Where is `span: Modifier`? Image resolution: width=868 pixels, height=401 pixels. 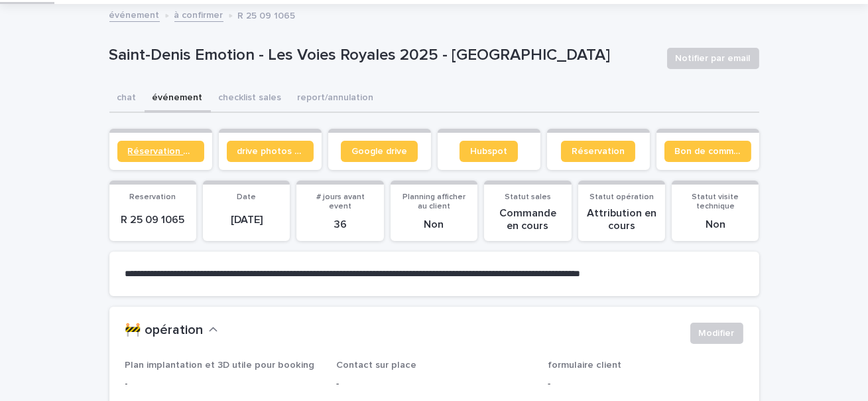 span: Modifier is located at coordinates (717, 333).